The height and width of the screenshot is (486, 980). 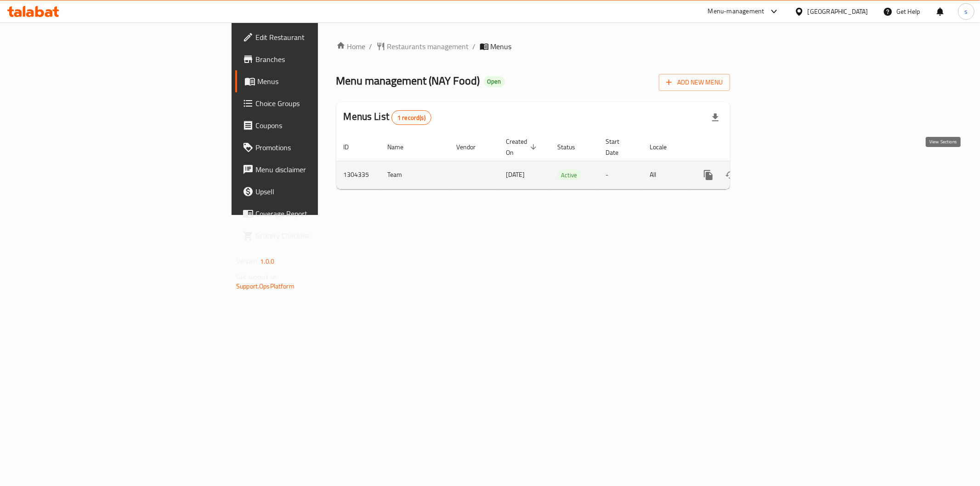 I want to click on a: Edit Restaurant, so click(x=315, y=37).